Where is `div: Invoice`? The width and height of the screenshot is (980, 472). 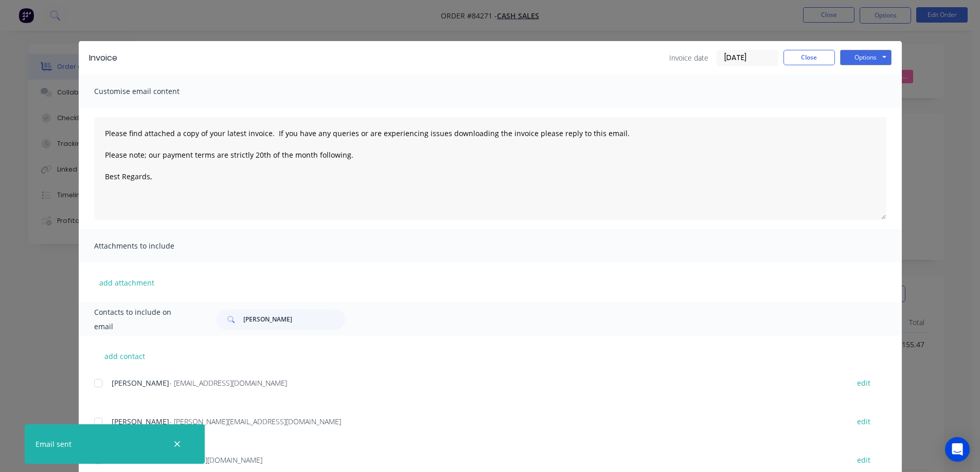 div: Invoice is located at coordinates (103, 58).